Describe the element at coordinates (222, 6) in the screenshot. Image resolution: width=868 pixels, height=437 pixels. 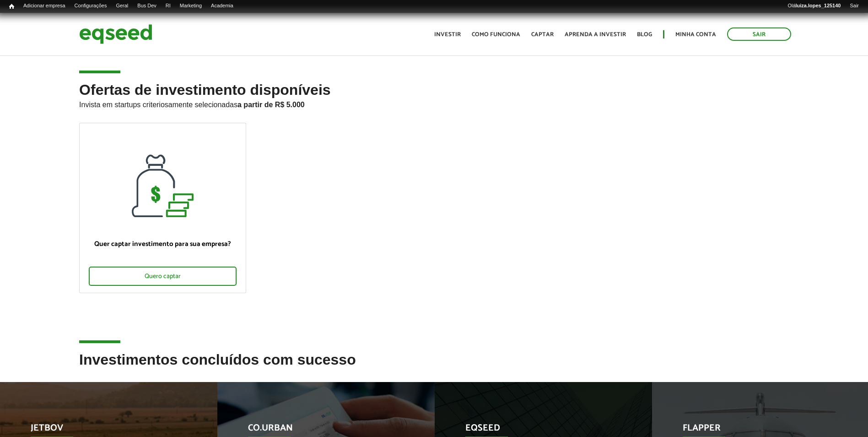
I see `a: Academia` at that location.